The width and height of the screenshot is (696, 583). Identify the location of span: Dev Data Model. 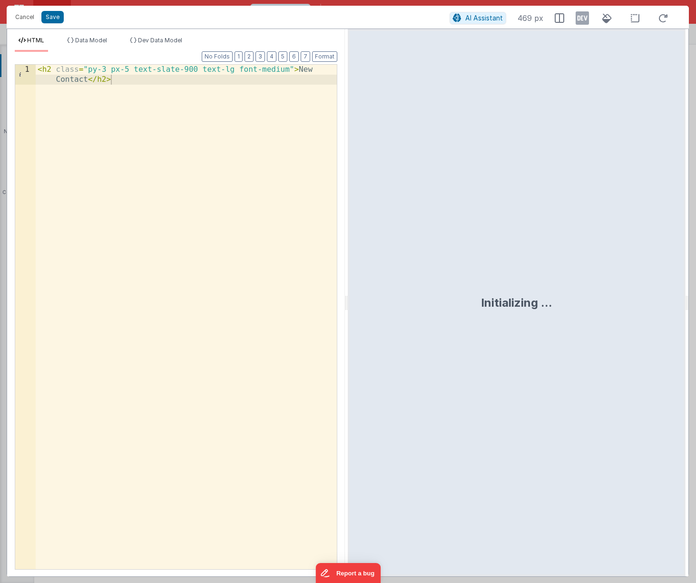
(160, 40).